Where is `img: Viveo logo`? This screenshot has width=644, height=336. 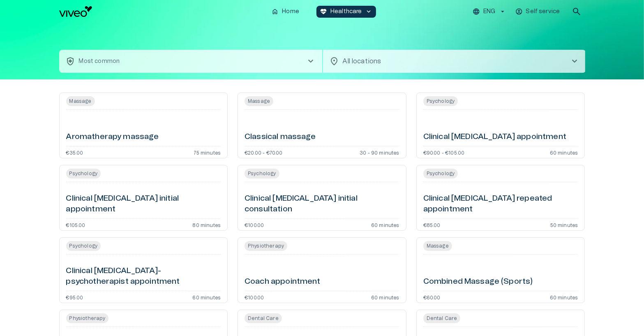 img: Viveo logo is located at coordinates (76, 12).